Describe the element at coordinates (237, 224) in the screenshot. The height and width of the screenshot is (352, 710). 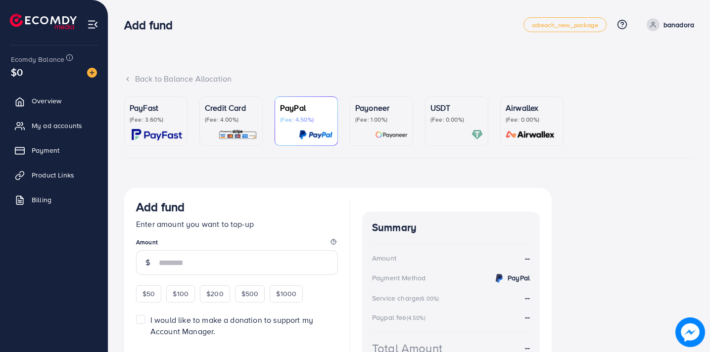
I see `p: Enter amount you want to top-up` at that location.